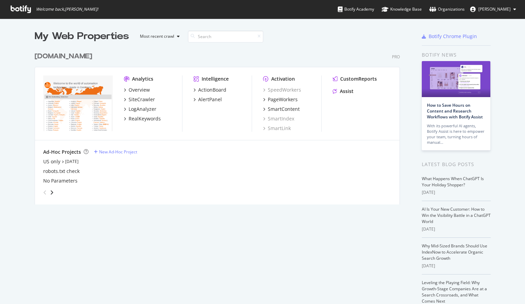  I want to click on a: ActionBoard, so click(210, 90).